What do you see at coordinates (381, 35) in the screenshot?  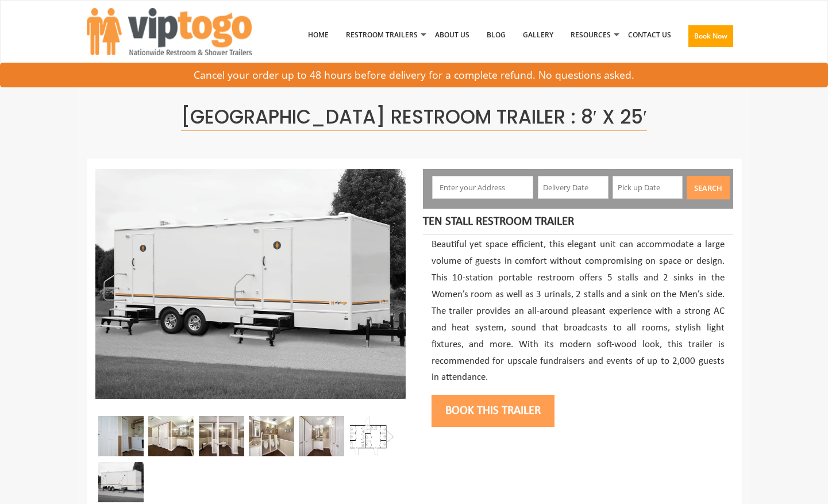 I see `a: Restroom Trailers` at bounding box center [381, 35].